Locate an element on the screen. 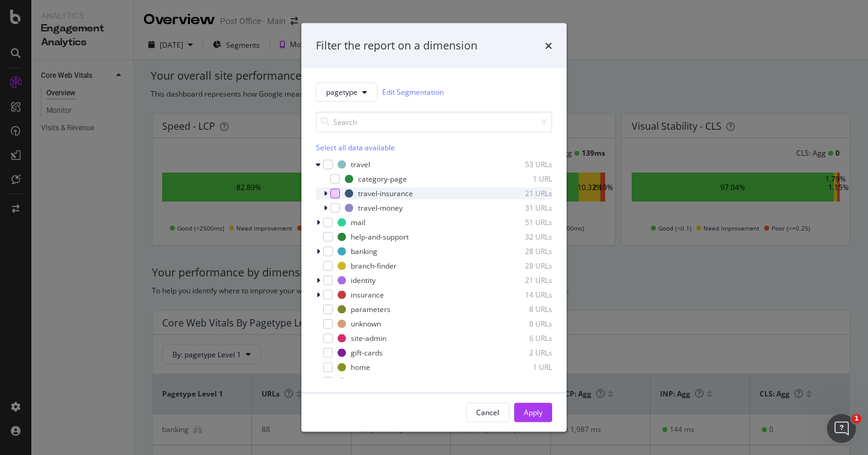 This screenshot has height=455, width=868. span: pagetype is located at coordinates (342, 92).